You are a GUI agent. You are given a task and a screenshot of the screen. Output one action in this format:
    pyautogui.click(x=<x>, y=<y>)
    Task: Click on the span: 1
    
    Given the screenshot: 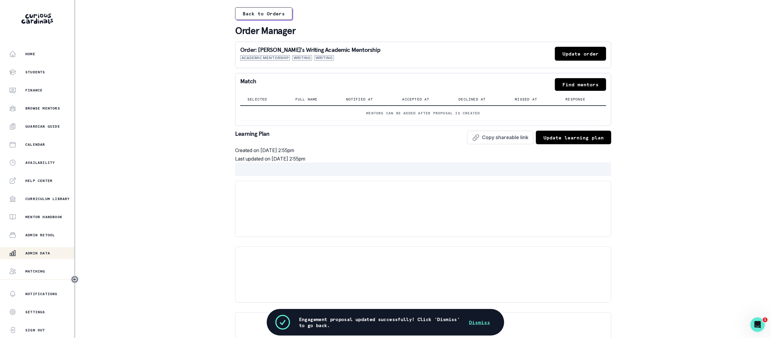 What is the action you would take?
    pyautogui.click(x=766, y=320)
    